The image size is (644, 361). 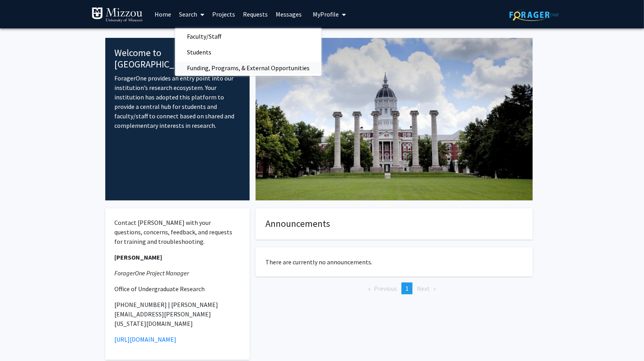 What do you see at coordinates (394, 288) in the screenshot?
I see `ul: Pagination` at bounding box center [394, 288].